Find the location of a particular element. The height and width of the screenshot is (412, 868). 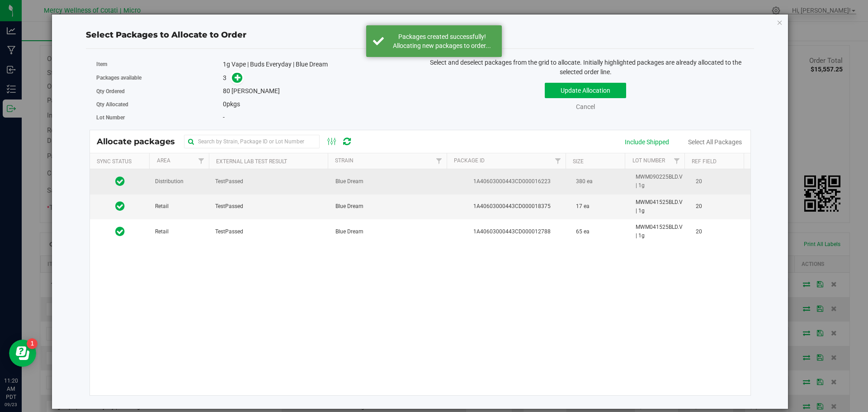

div: 1g Vape | Buds Everyday | Blue Dream is located at coordinates (317, 64).